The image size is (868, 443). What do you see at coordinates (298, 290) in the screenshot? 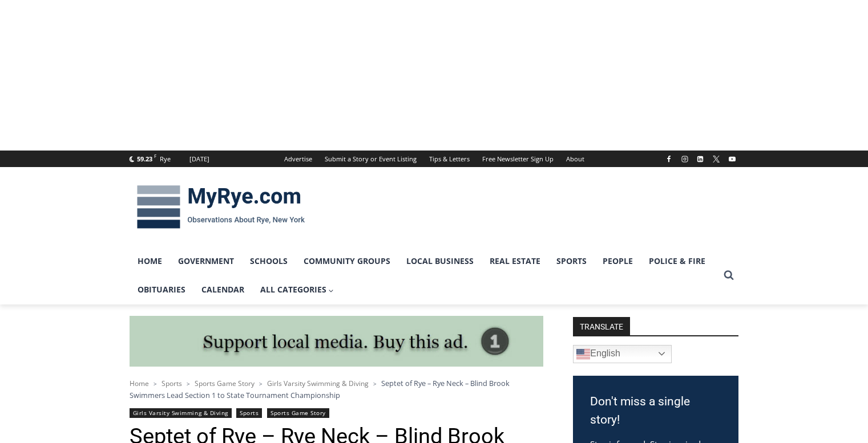
I see `span: All Categories` at bounding box center [298, 290].